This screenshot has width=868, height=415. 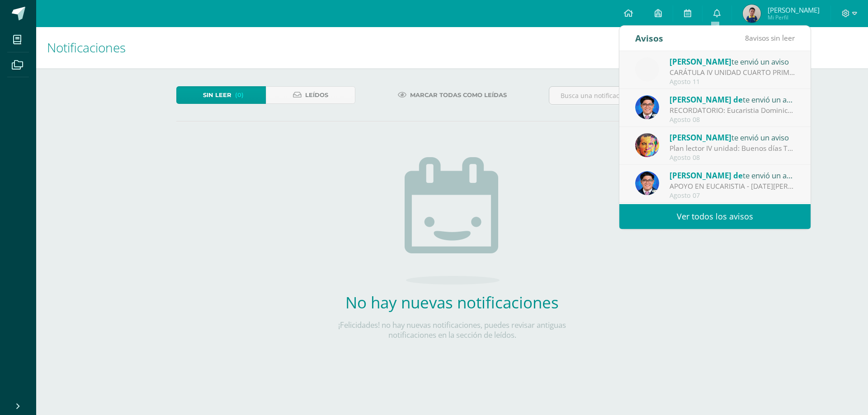 What do you see at coordinates (649, 38) in the screenshot?
I see `div: Avisos` at bounding box center [649, 38].